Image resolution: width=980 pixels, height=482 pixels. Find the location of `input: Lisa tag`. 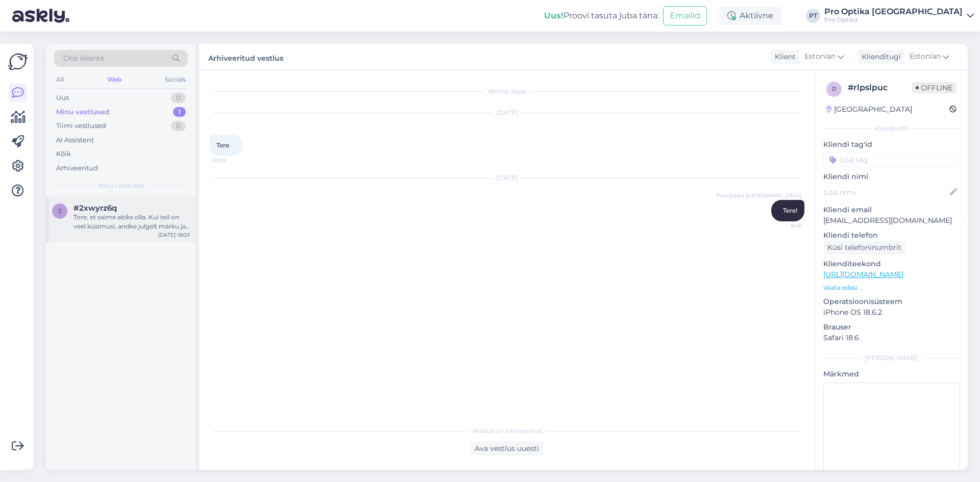

input: Lisa tag is located at coordinates (891, 160).